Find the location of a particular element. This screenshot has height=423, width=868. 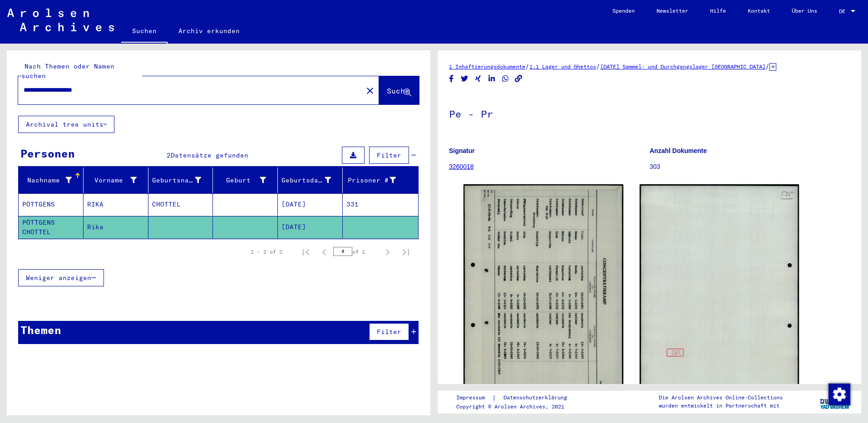

button: Suche is located at coordinates (399, 91).